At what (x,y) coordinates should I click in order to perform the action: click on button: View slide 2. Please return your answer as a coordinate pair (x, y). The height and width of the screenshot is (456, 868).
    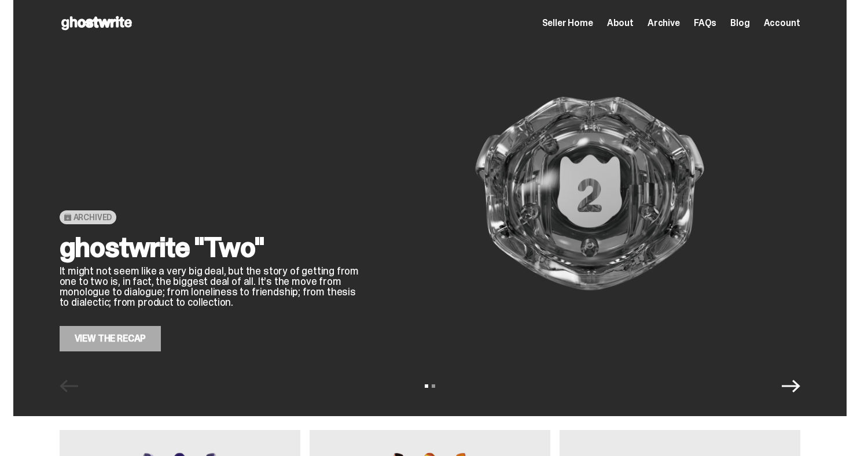
    Looking at the image, I should click on (434, 387).